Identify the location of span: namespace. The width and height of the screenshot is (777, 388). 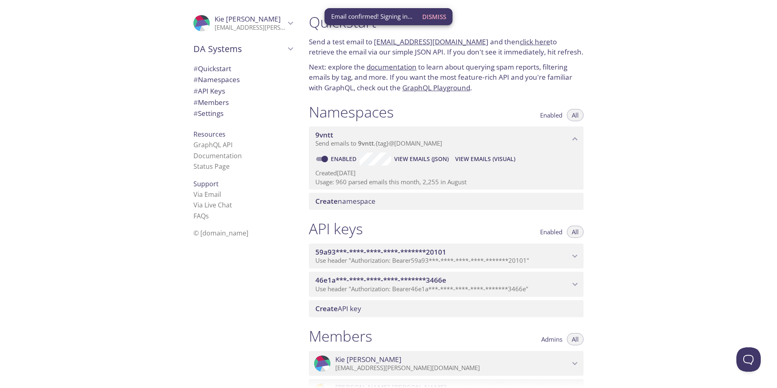
(345, 201).